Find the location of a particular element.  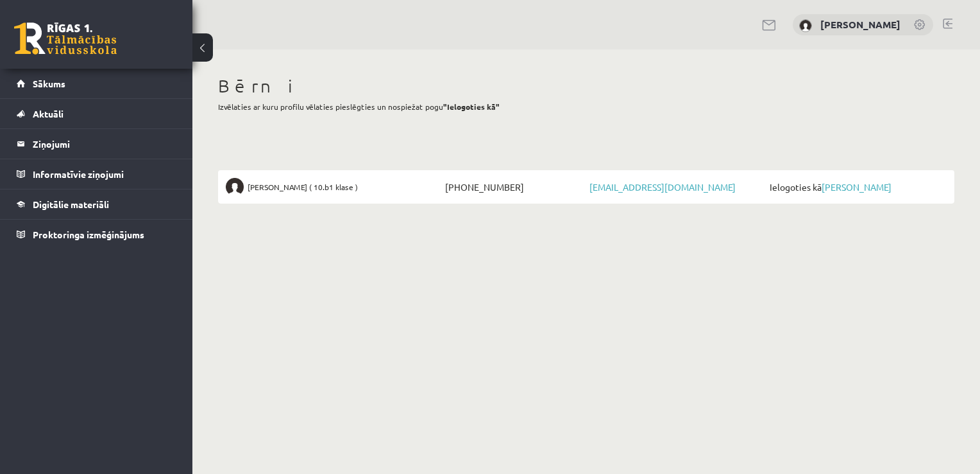

a: Rīgas 1. Tālmācības vidusskola is located at coordinates (66, 39).